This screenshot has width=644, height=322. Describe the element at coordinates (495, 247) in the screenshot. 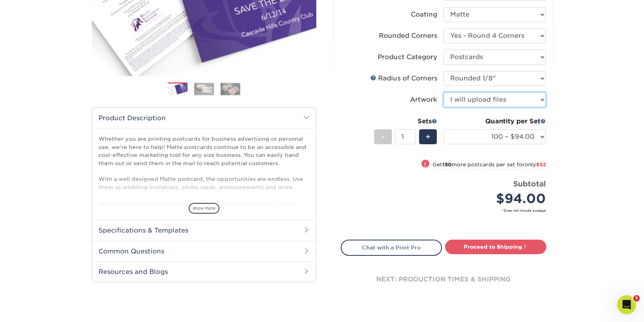

I see `a: Proceed to Shipping` at that location.